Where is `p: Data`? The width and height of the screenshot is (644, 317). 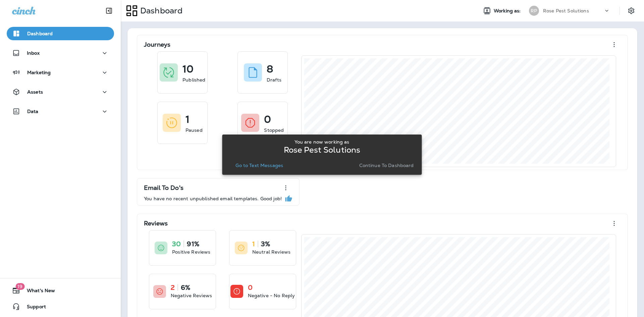 p: Data is located at coordinates (33, 112).